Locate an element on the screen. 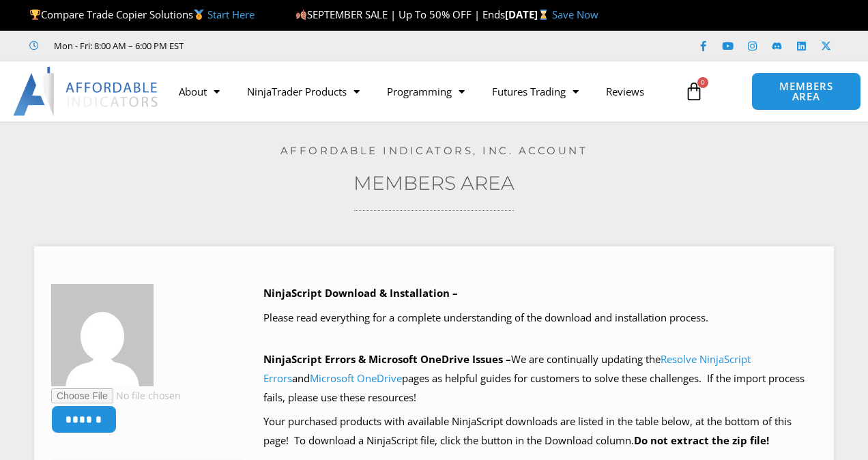  p: Please read everything for a complete understanding of the download and installation process. is located at coordinates (541, 318).